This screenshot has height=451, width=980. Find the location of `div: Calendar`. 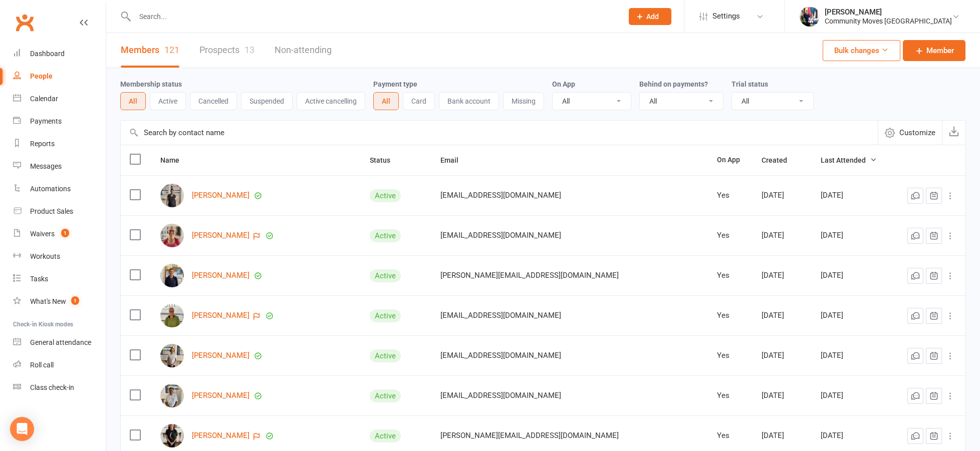

div: Calendar is located at coordinates (44, 98).